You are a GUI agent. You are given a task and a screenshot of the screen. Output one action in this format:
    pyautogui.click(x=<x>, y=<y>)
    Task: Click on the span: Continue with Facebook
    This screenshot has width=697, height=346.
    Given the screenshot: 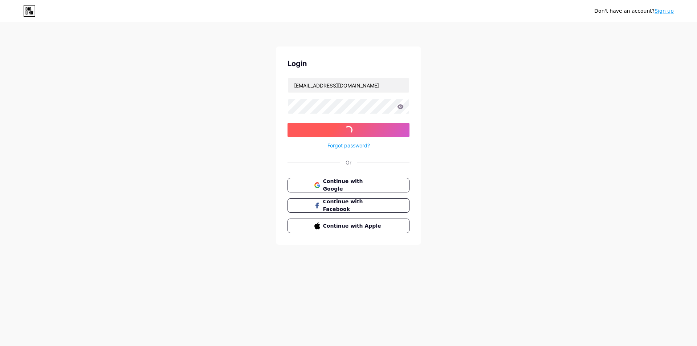 What is the action you would take?
    pyautogui.click(x=353, y=205)
    